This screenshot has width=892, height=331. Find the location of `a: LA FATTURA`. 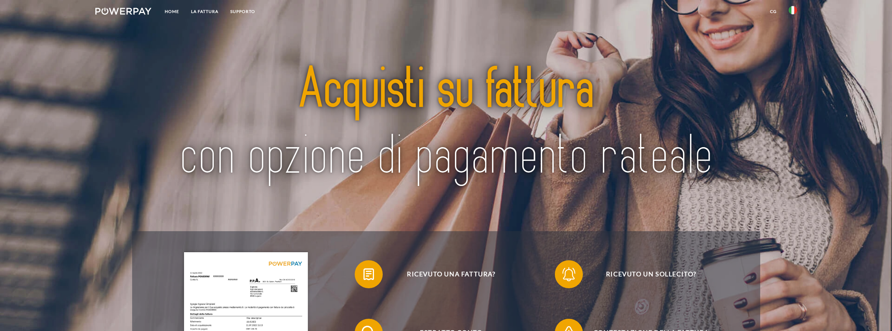

a: LA FATTURA is located at coordinates (205, 12).